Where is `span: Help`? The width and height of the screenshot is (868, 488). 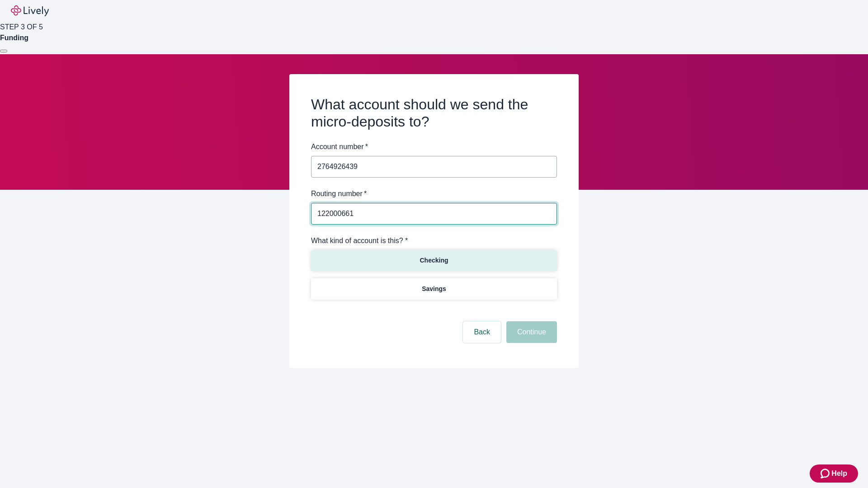 span: Help is located at coordinates (839, 474).